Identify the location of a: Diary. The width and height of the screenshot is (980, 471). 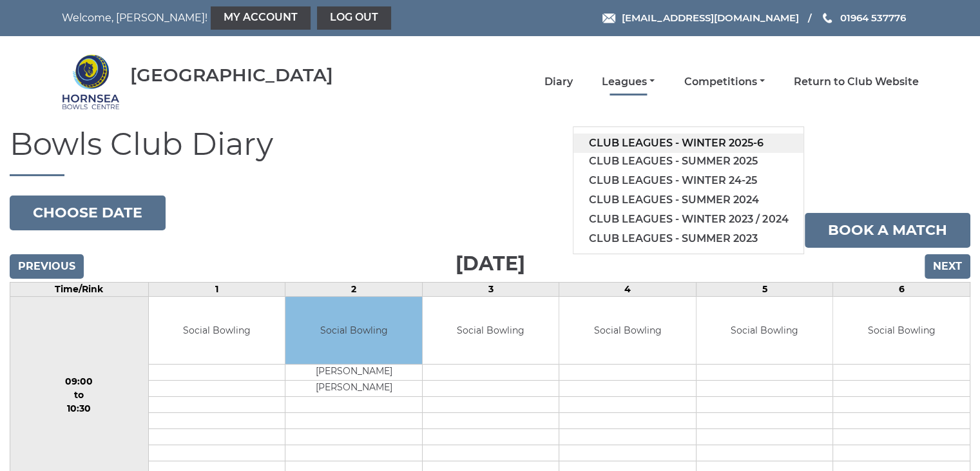
(559, 82).